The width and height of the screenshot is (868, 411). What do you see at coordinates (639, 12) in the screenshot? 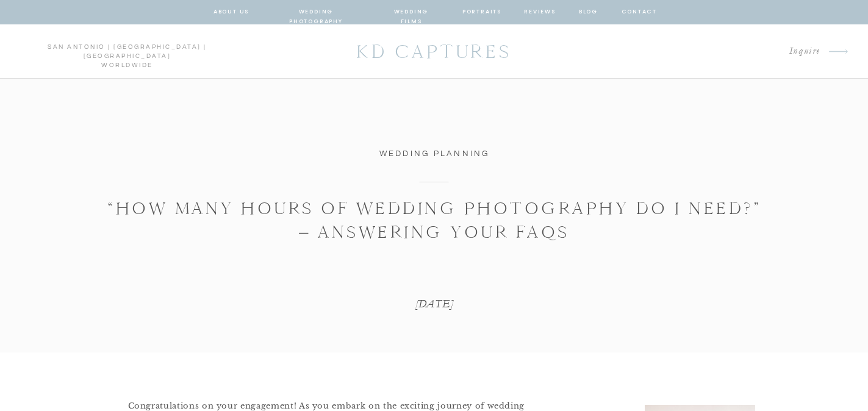
I see `a: contact` at bounding box center [639, 12].